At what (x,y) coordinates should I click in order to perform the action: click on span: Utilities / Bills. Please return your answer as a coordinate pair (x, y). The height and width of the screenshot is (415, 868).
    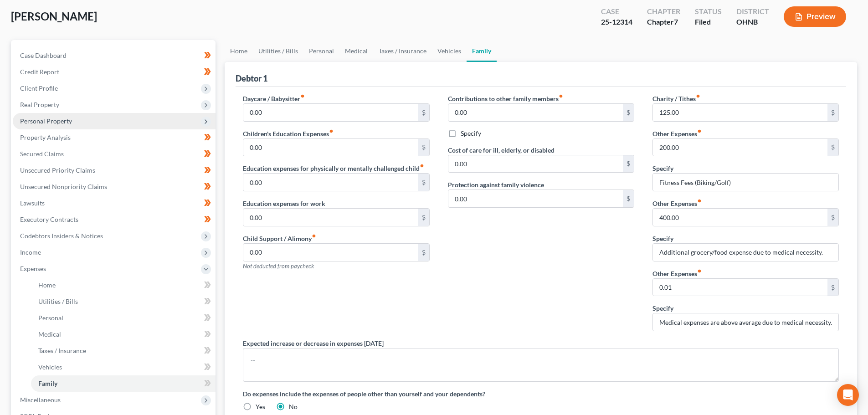
    Looking at the image, I should click on (58, 301).